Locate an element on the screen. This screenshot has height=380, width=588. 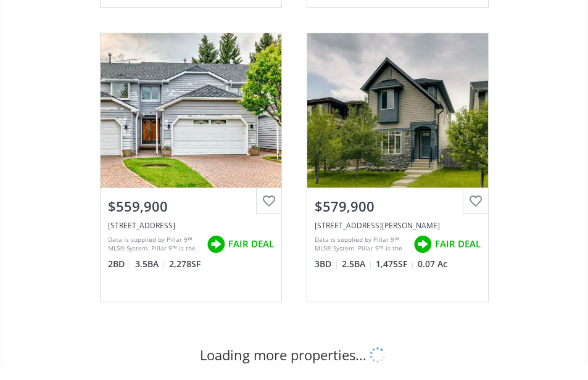
div: $579,900 is located at coordinates (397, 206).